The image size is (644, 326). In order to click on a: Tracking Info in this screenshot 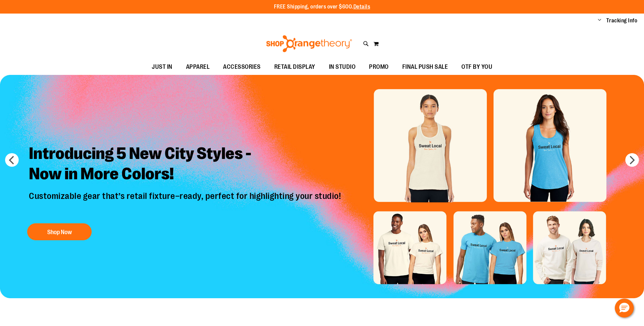, I will do `click(622, 21)`.